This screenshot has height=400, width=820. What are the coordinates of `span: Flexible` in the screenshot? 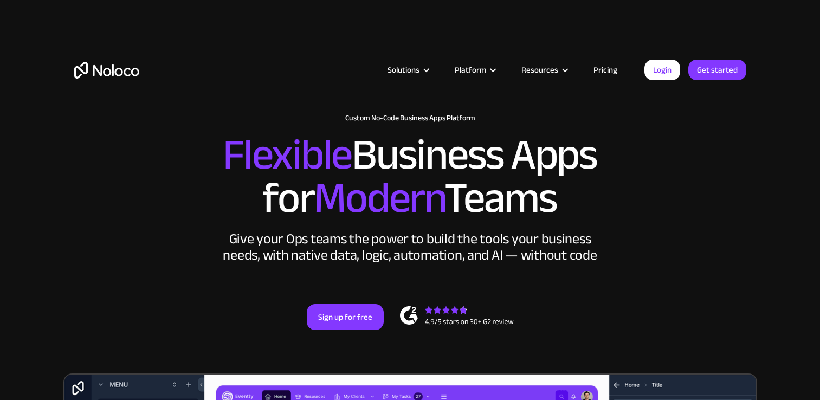 It's located at (287, 155).